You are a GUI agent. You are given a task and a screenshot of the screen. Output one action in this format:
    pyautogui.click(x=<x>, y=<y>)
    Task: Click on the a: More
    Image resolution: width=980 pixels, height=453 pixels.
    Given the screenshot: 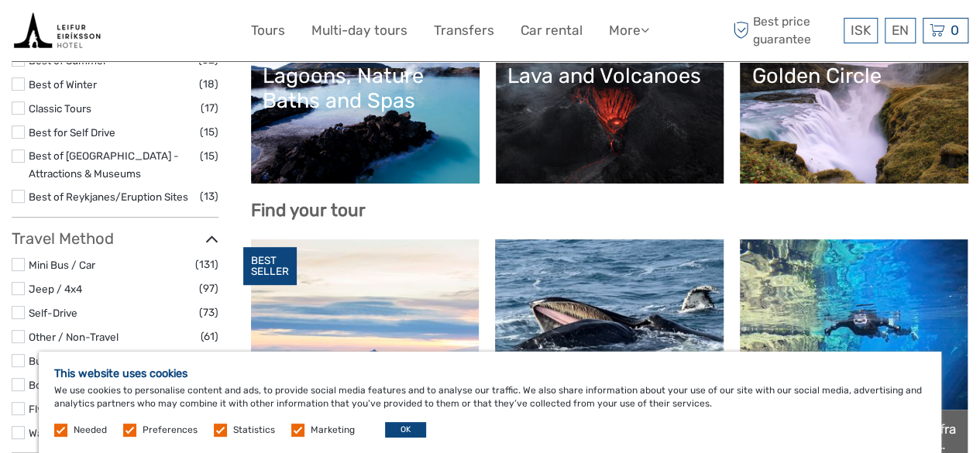 What is the action you would take?
    pyautogui.click(x=629, y=30)
    